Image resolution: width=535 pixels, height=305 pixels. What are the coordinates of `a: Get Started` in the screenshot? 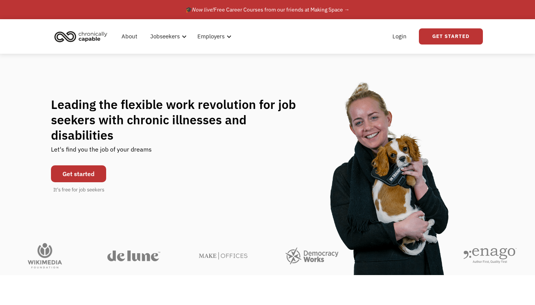 It's located at (451, 36).